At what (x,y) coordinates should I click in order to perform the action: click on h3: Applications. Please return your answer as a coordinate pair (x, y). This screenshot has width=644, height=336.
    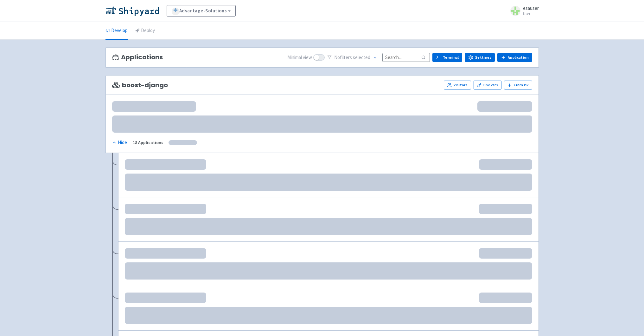
    Looking at the image, I should click on (138, 57).